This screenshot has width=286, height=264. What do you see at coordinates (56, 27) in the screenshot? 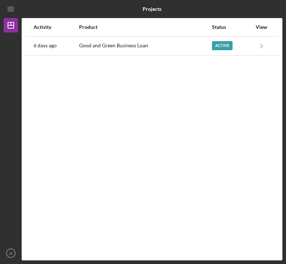
I see `div: Activity` at bounding box center [56, 27].